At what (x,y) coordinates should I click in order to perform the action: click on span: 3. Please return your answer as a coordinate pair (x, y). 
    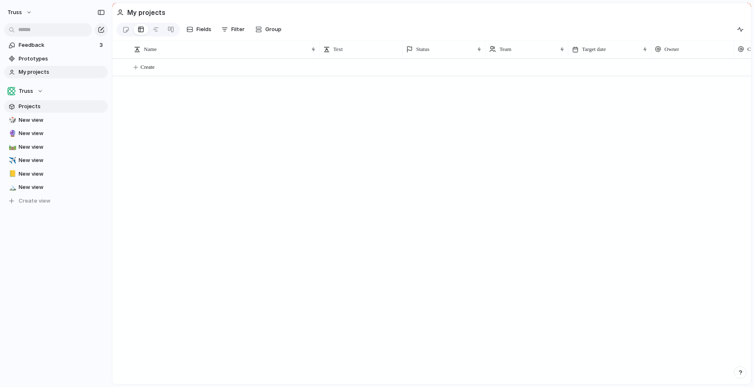
    Looking at the image, I should click on (102, 45).